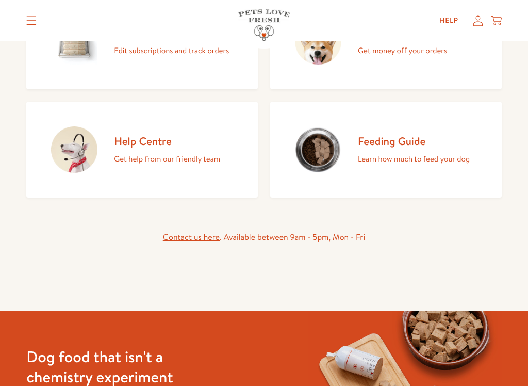 Image resolution: width=528 pixels, height=386 pixels. What do you see at coordinates (167, 159) in the screenshot?
I see `p: Get help from our friendly team` at bounding box center [167, 159].